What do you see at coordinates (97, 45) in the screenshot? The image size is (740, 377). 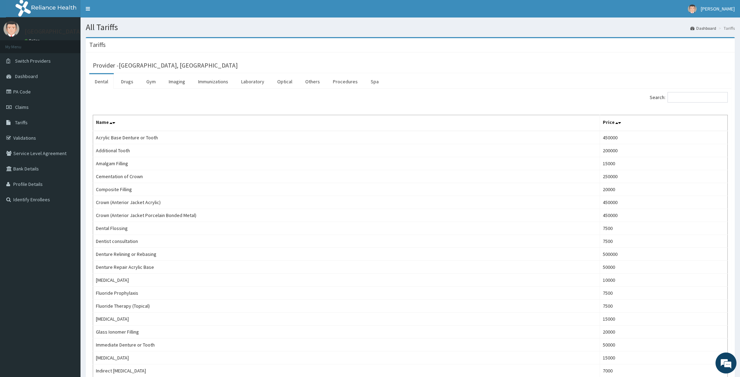 I see `h3: Tariffs` at bounding box center [97, 45].